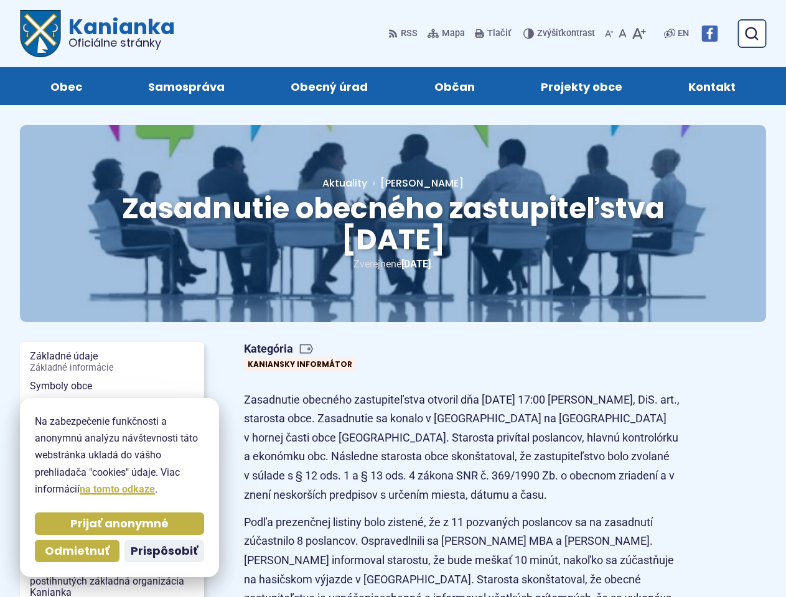 This screenshot has height=597, width=786. What do you see at coordinates (186, 86) in the screenshot?
I see `span: Samospráva` at bounding box center [186, 86].